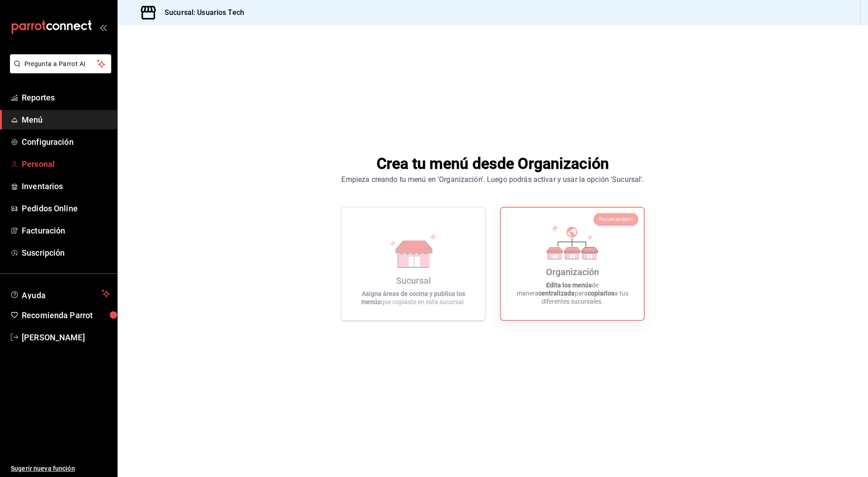 The width and height of the screenshot is (868, 477). What do you see at coordinates (61, 64) in the screenshot?
I see `span: Pregunta a Parrot AI` at bounding box center [61, 64].